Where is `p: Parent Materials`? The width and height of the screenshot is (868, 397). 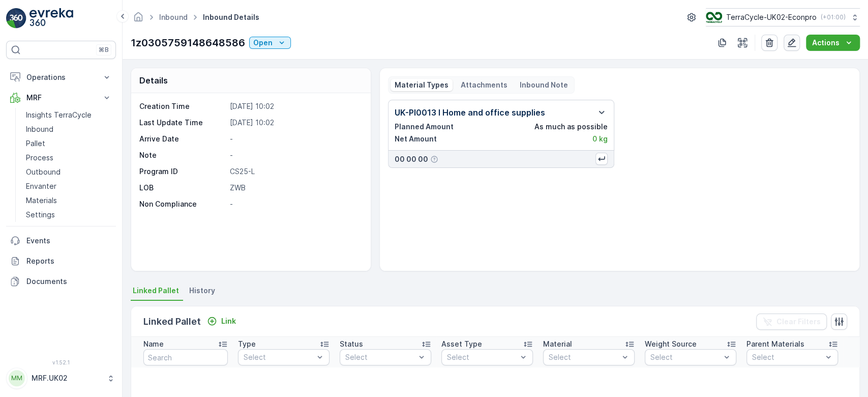
p: Parent Materials is located at coordinates (776, 344).